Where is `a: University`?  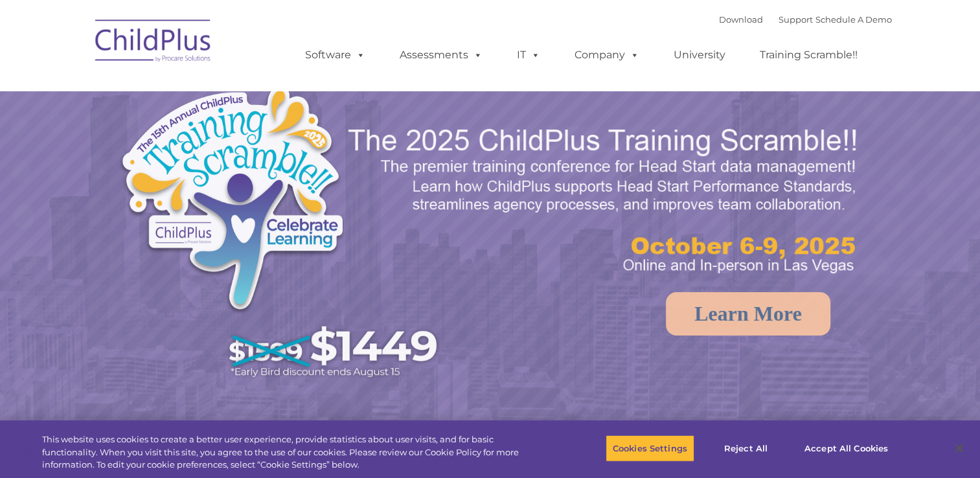
a: University is located at coordinates (699, 55).